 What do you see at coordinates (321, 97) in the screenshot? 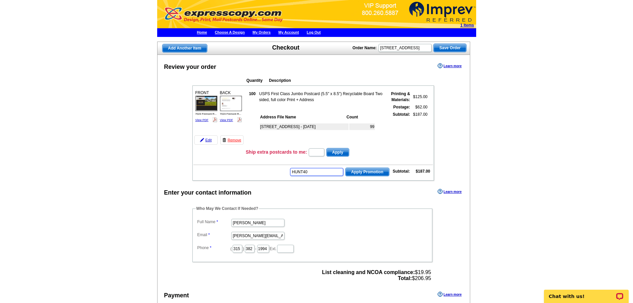
I see `td: USPS First Class Jumbo Postcard (5.5" x 8.5") Recyclable Board Two sided, full color Print + Address` at bounding box center [321, 97].